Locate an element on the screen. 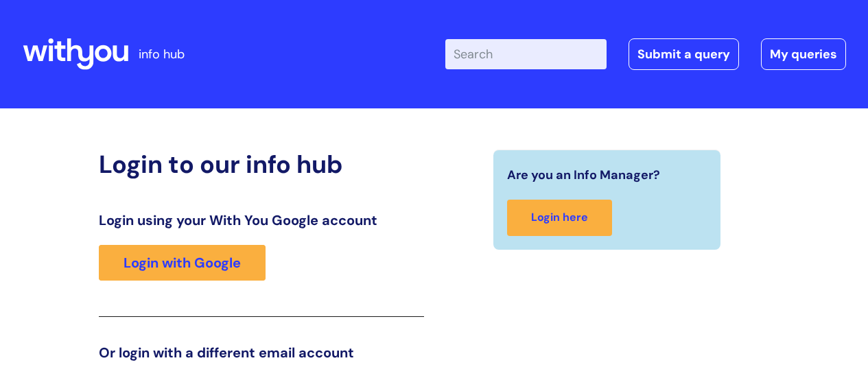  p: info hub is located at coordinates (161, 54).